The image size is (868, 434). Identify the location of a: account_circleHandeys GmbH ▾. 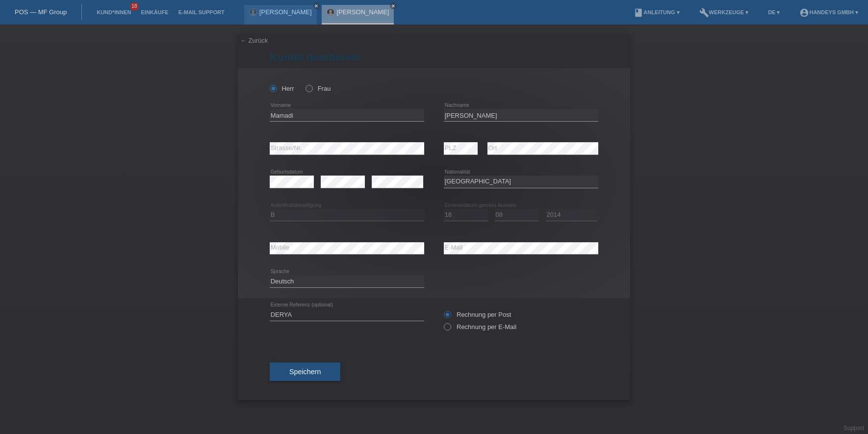
(829, 12).